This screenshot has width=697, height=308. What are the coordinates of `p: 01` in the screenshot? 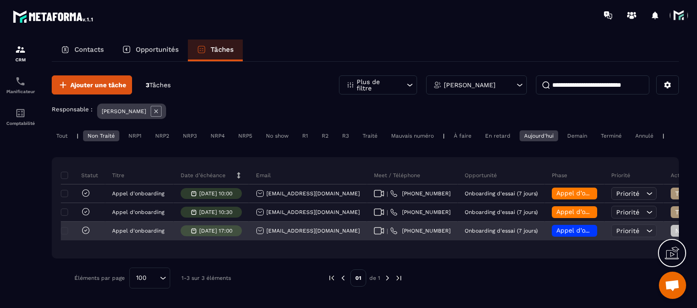 It's located at (358, 278).